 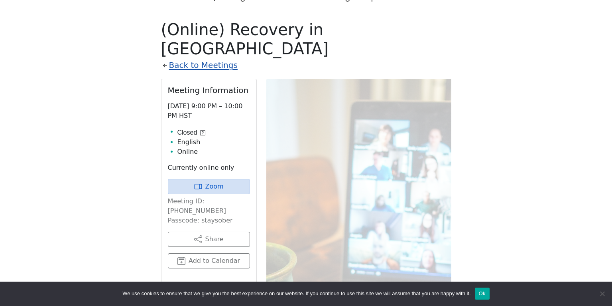 What do you see at coordinates (482, 293) in the screenshot?
I see `button: Ok` at bounding box center [482, 293].